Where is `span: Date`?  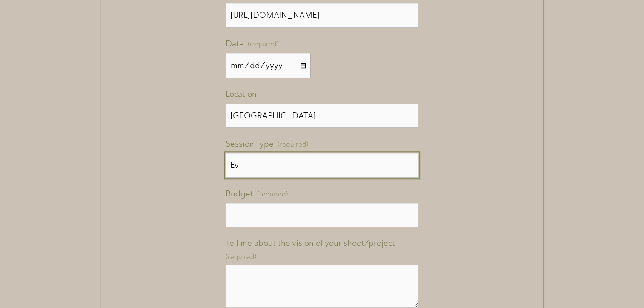
span: Date is located at coordinates (234, 43).